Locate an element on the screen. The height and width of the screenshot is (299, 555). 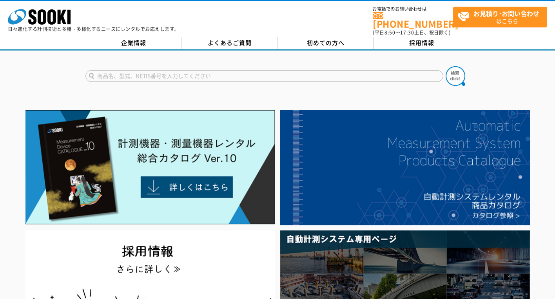
img: 自動計測システムカタログ is located at coordinates (405, 168).